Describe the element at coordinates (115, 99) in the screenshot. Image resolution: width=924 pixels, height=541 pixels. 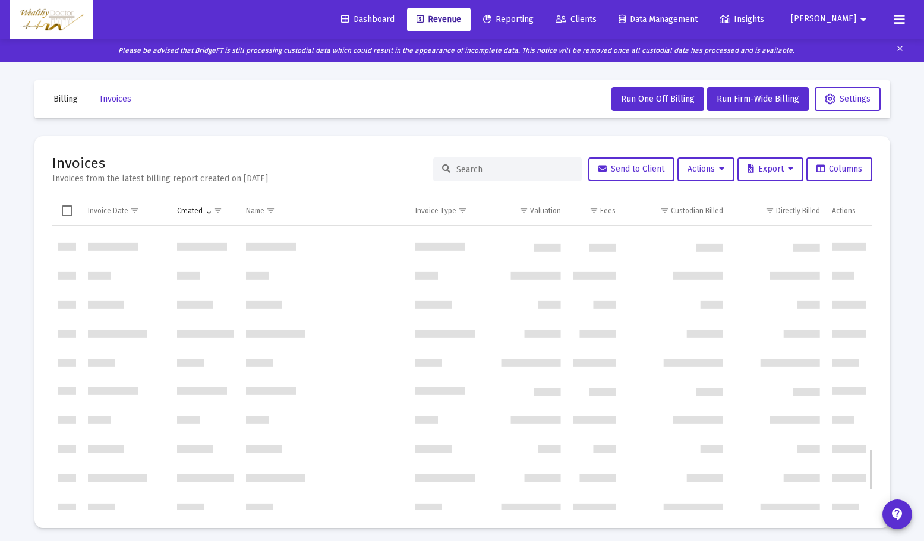
I see `button: Invoices` at that location.